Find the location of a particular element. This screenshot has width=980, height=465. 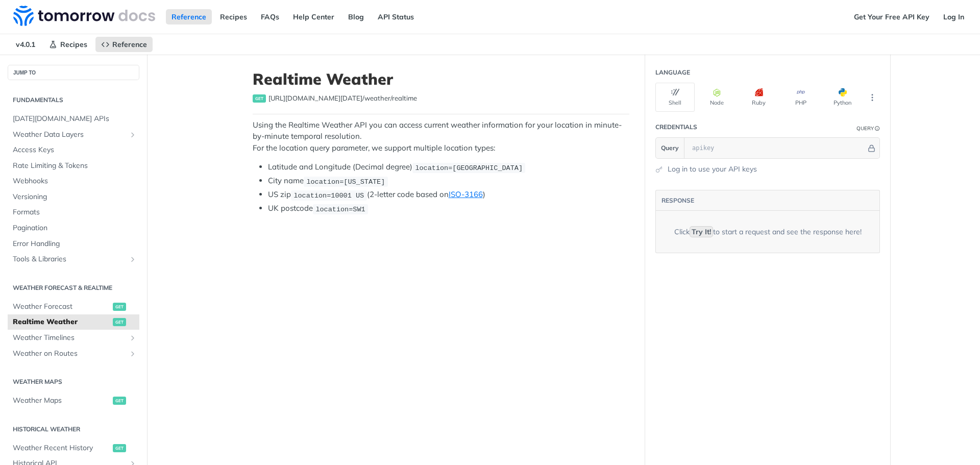

input: apikey is located at coordinates (777, 148).